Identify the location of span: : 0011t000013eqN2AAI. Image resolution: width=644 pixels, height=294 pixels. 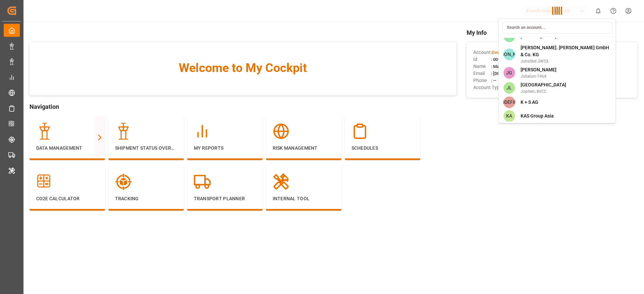
(513, 60).